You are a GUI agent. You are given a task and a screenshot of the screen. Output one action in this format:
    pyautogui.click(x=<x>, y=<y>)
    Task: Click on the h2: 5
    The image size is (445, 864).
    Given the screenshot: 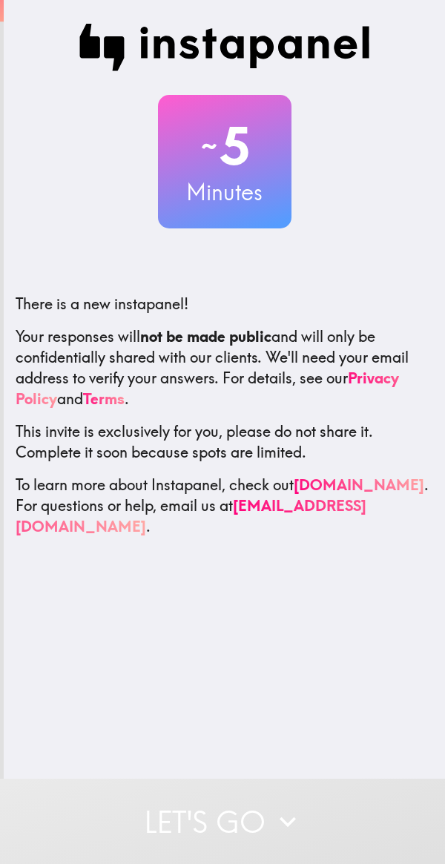 What is the action you would take?
    pyautogui.click(x=225, y=146)
    